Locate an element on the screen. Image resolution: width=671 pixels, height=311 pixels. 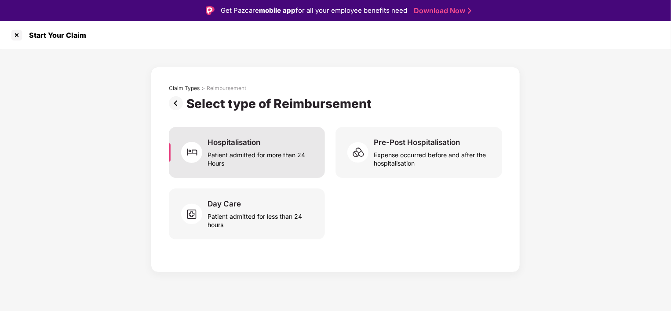
div: Reimbursement is located at coordinates (226, 88).